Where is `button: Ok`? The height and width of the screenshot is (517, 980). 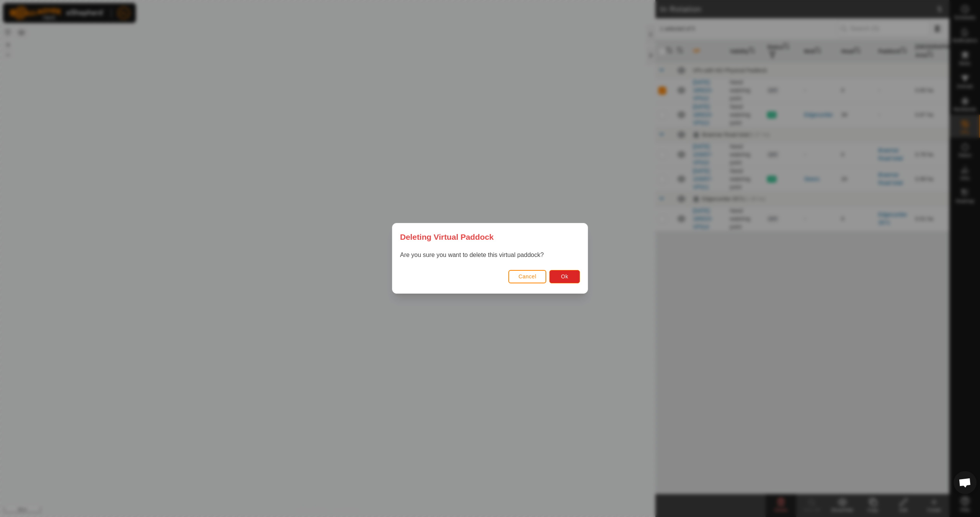
button: Ok is located at coordinates (565, 277).